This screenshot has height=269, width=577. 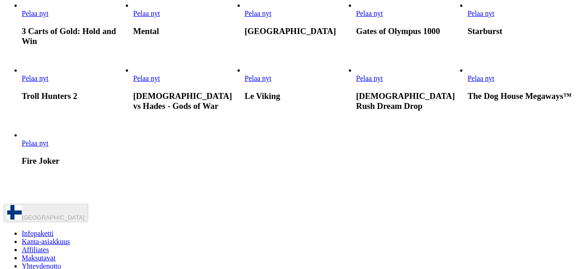 What do you see at coordinates (38, 257) in the screenshot?
I see `a: Maksutavat` at bounding box center [38, 257].